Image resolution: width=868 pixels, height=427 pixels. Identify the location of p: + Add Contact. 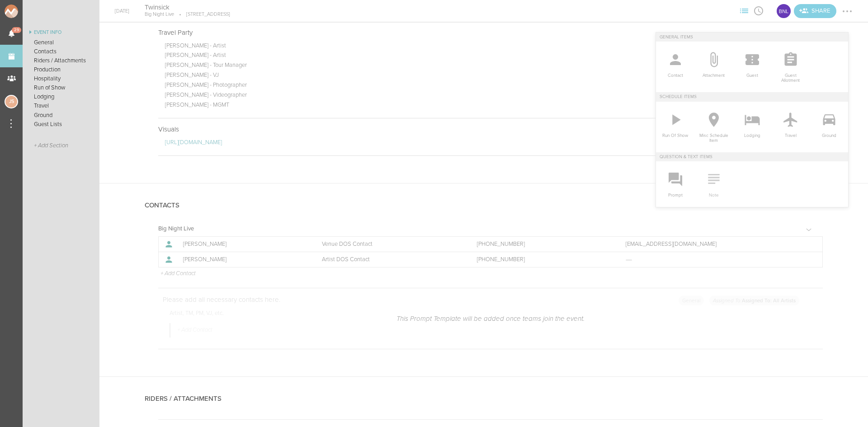
(178, 274).